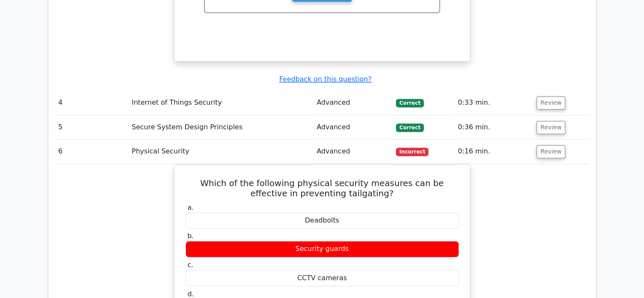 This screenshot has height=298, width=644. I want to click on u: Feedback on this question?, so click(325, 79).